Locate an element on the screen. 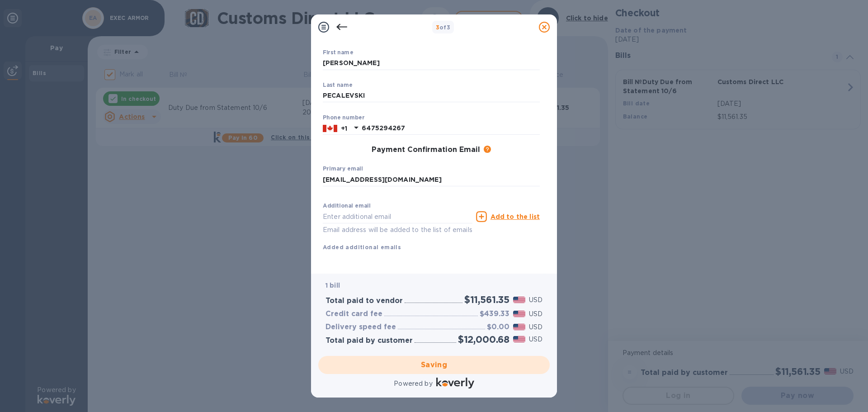  u: Add to the list is located at coordinates (515, 217).